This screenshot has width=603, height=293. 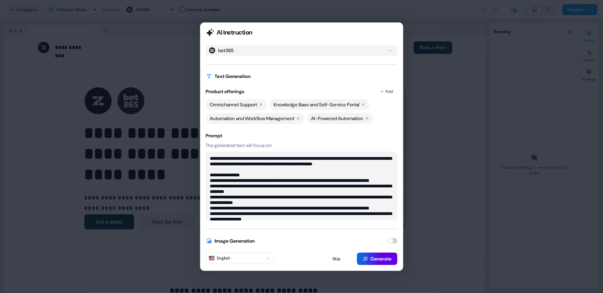 What do you see at coordinates (301, 145) in the screenshot?
I see `p: The generated text will focus on:` at bounding box center [301, 145].